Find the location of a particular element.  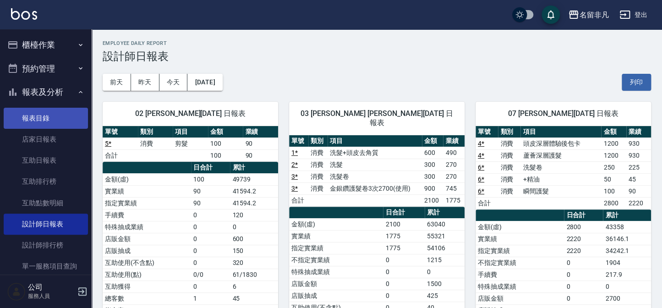

a: 設計師排行榜 is located at coordinates (46, 245).